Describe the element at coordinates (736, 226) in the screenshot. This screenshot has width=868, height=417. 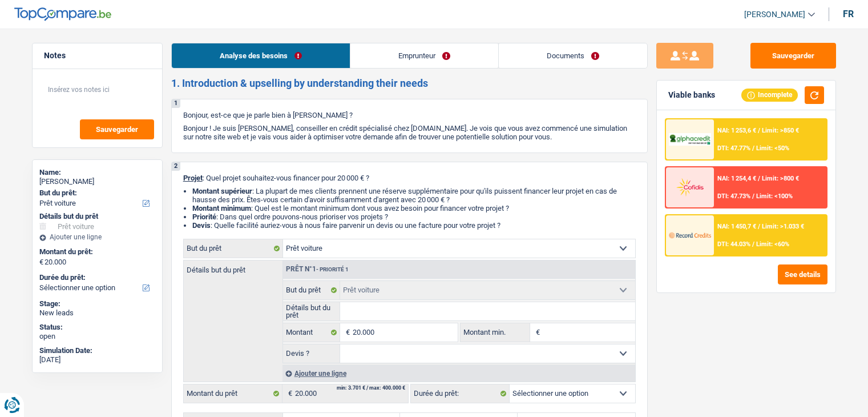
I see `span: NAI: 1 450,7 €` at that location.